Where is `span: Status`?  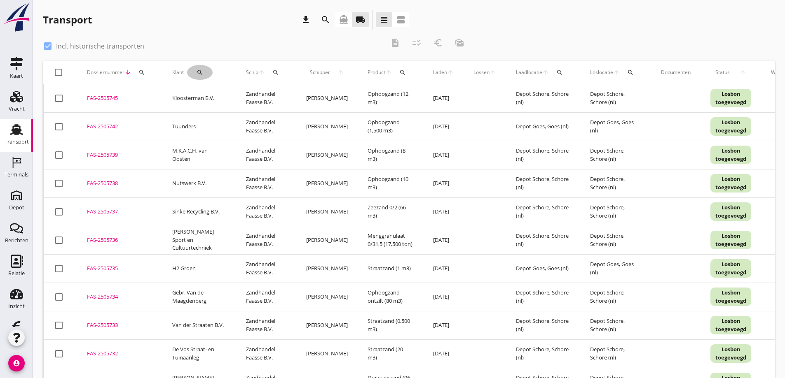
span: Status is located at coordinates (722, 72).